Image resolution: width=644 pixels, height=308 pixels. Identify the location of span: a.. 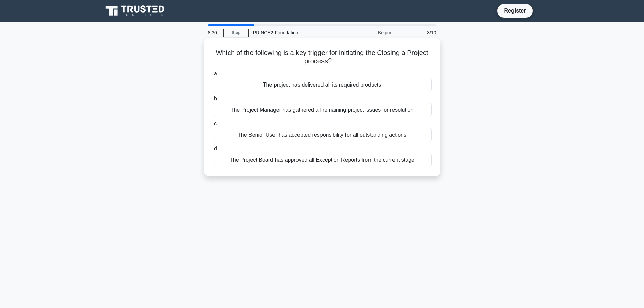
(216, 73).